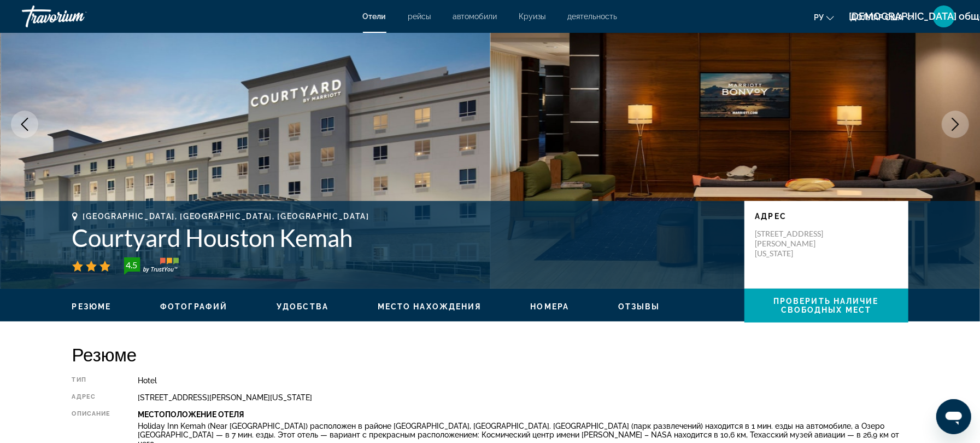 This screenshot has width=980, height=443. What do you see at coordinates (639, 306) in the screenshot?
I see `button: Отзывы` at bounding box center [639, 306].